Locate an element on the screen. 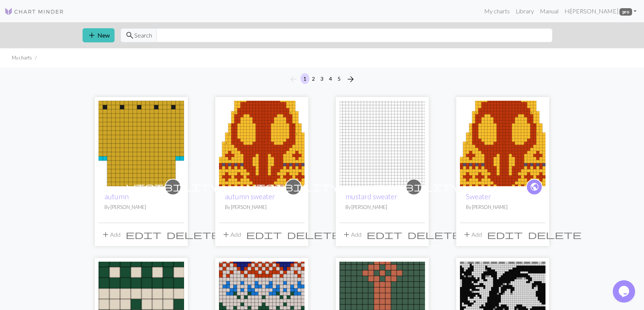 The image size is (644, 310). a: autumn sweater is located at coordinates (250, 196).